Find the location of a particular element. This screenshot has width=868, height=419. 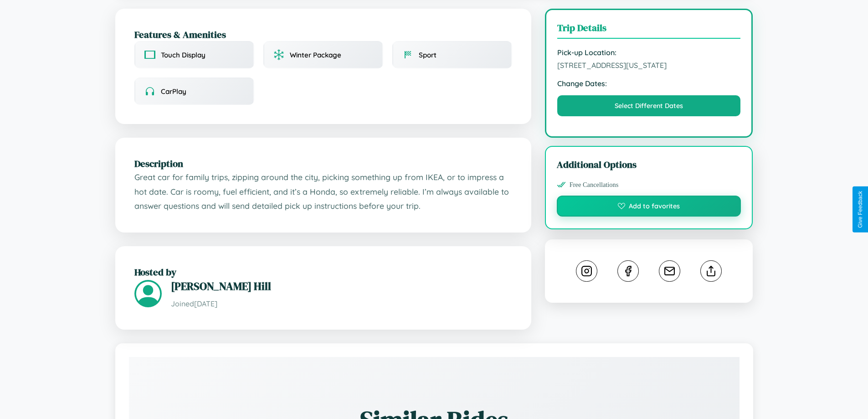

h2: Hosted by is located at coordinates (323, 271).